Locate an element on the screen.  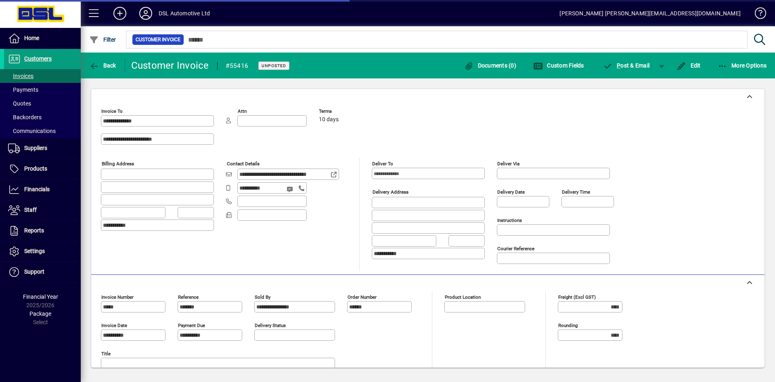
span: Suppliers is located at coordinates (36, 148).